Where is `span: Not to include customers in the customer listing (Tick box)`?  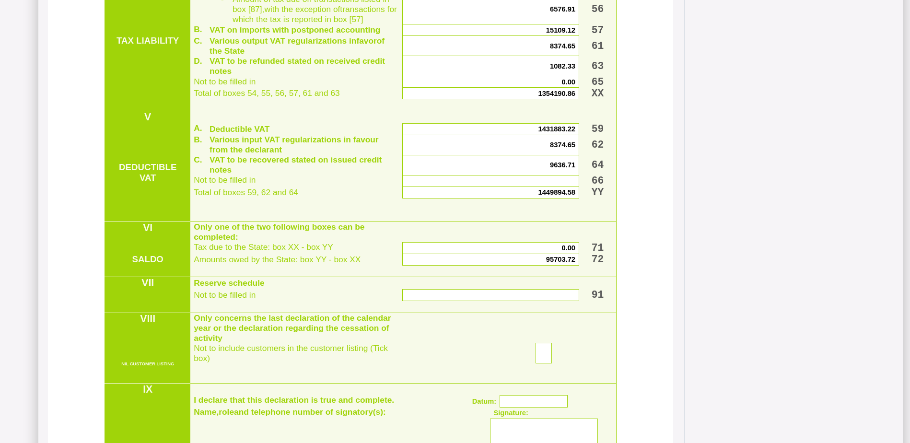 span: Not to include customers in the customer listing (Tick box) is located at coordinates (291, 353).